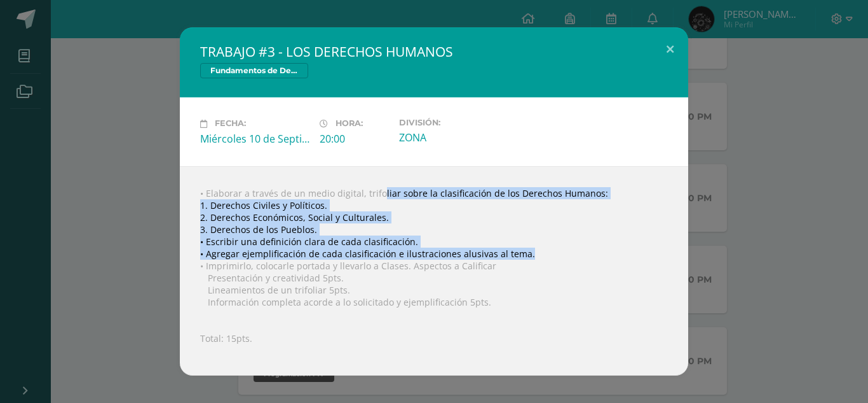 This screenshot has width=868, height=403. What do you see at coordinates (454, 137) in the screenshot?
I see `div: ZONA` at bounding box center [454, 137].